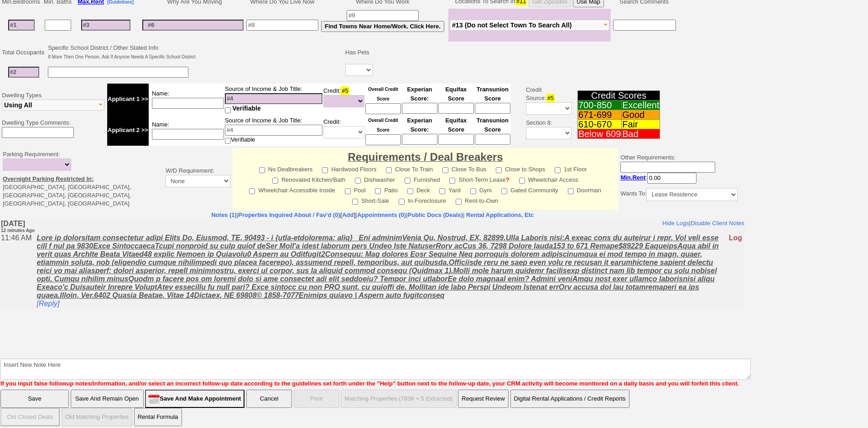 The height and width of the screenshot is (428, 868). What do you see at coordinates (735, 18) in the screenshot?
I see `font: Log` at bounding box center [735, 18].